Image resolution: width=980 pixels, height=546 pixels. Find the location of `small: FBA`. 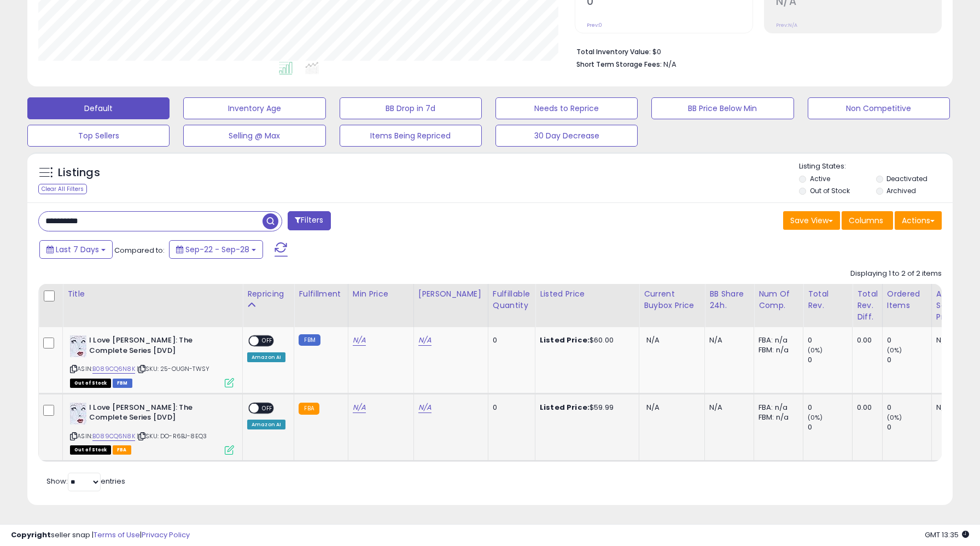

small: FBA is located at coordinates (308, 409).